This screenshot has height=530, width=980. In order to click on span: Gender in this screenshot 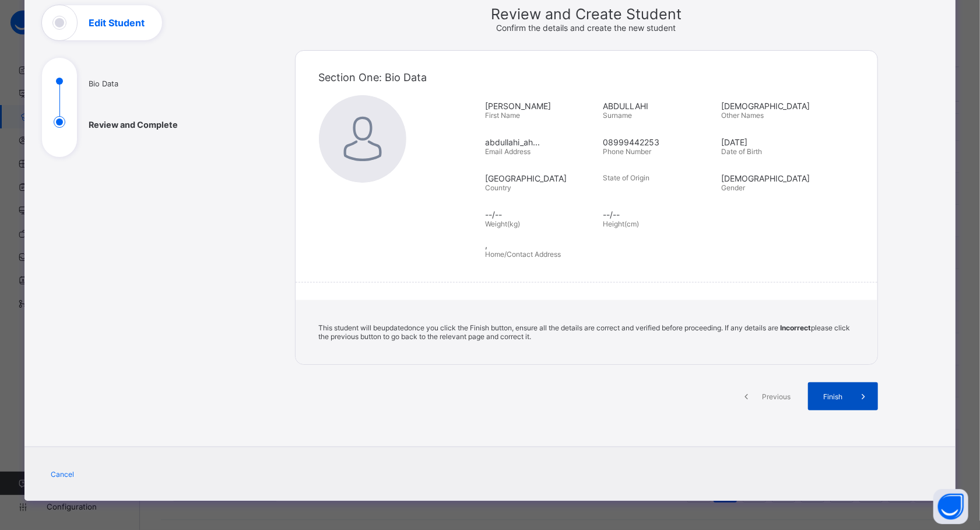, I will do `click(733, 188)`.